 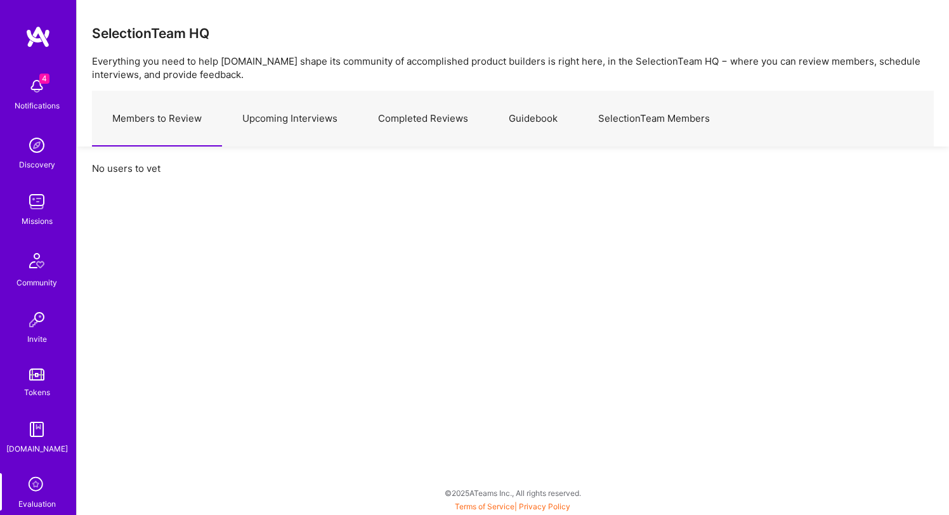 I want to click on div: Missions, so click(x=37, y=221).